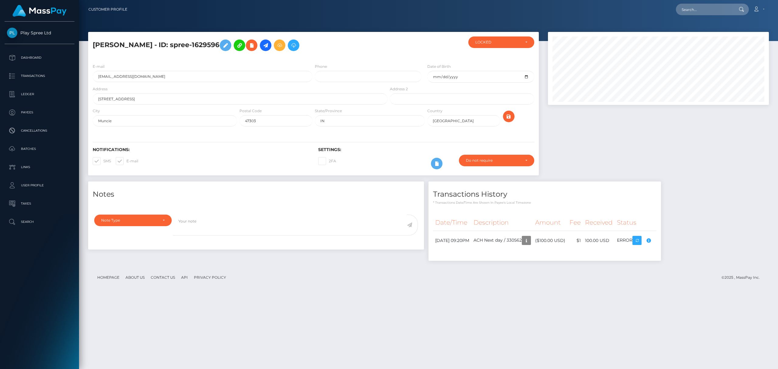 This screenshot has height=369, width=778. What do you see at coordinates (502, 240) in the screenshot?
I see `td: ACH Next day / 330562` at bounding box center [502, 240].